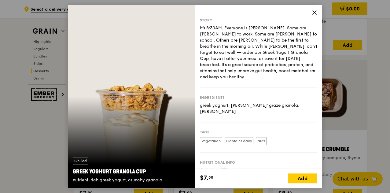 The width and height of the screenshot is (390, 193). I want to click on div: Ingredients, so click(259, 98).